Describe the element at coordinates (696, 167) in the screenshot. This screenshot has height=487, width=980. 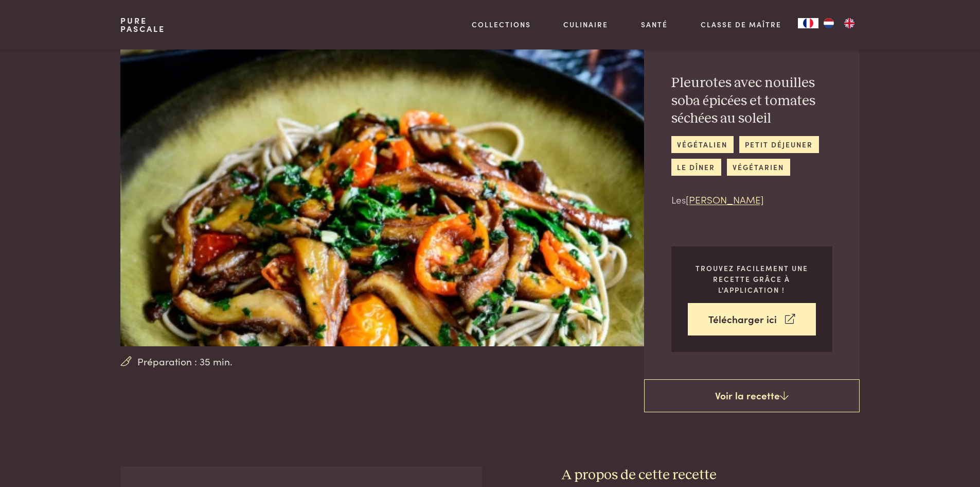
I see `a: le dîner` at that location.